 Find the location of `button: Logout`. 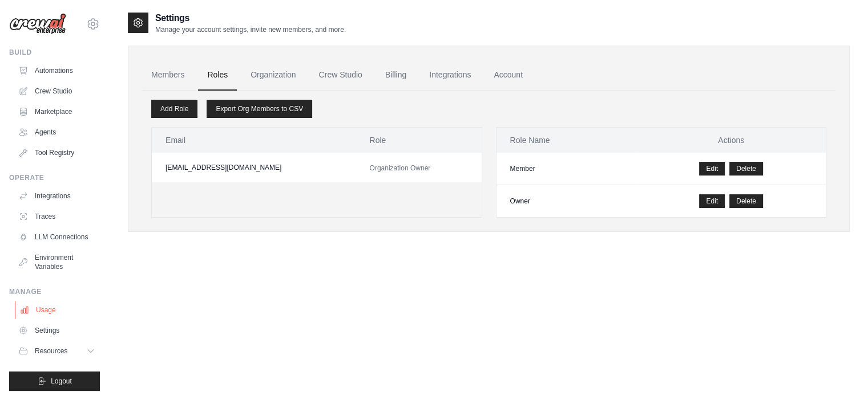

button: Logout is located at coordinates (54, 381).